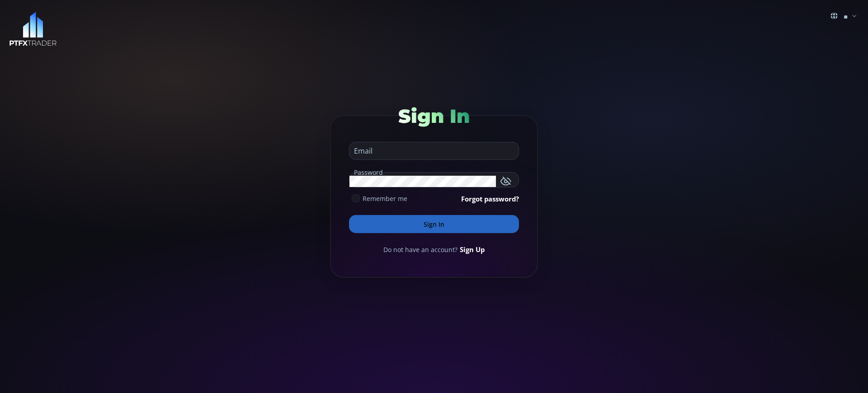 The image size is (868, 393). What do you see at coordinates (434, 249) in the screenshot?
I see `div: Do not have an account?` at bounding box center [434, 249].